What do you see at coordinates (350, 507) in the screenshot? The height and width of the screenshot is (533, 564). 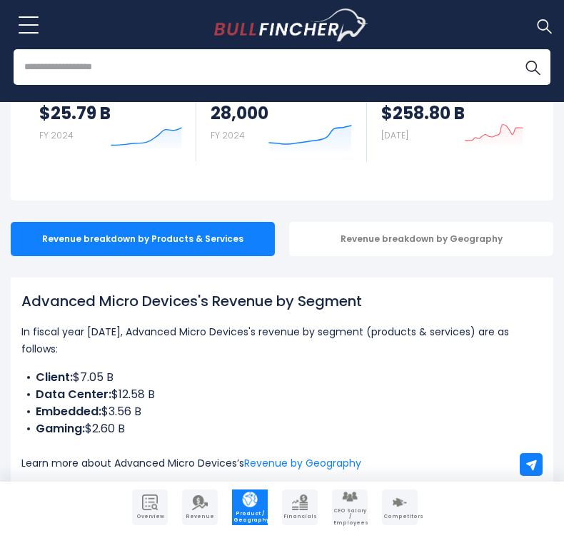 I see `a: Company Employees` at bounding box center [350, 507].